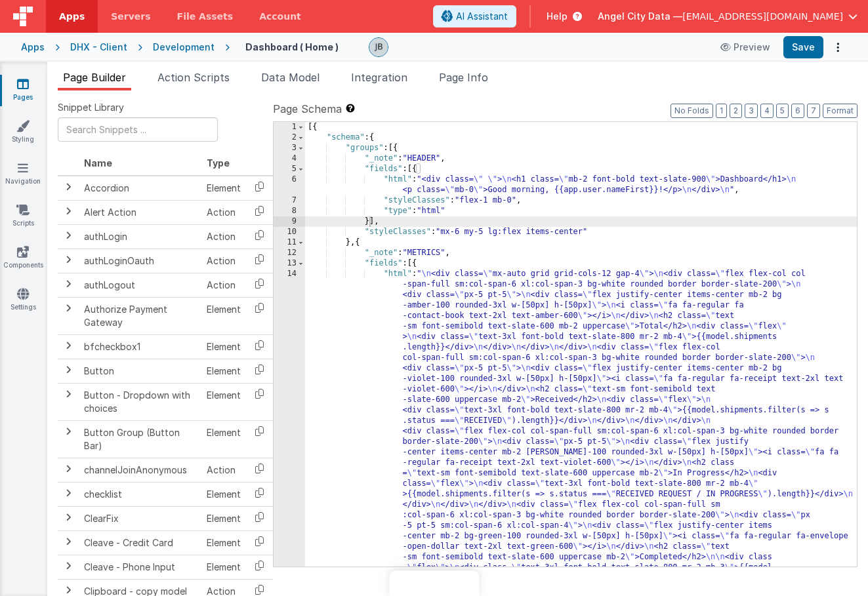 The height and width of the screenshot is (596, 868). Describe the element at coordinates (139, 543) in the screenshot. I see `td: Cleave - Credit Card` at that location.